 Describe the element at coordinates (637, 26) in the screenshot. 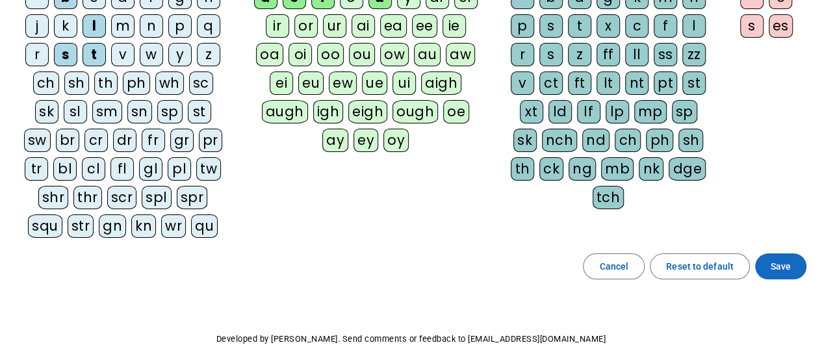

I see `div: c` at that location.